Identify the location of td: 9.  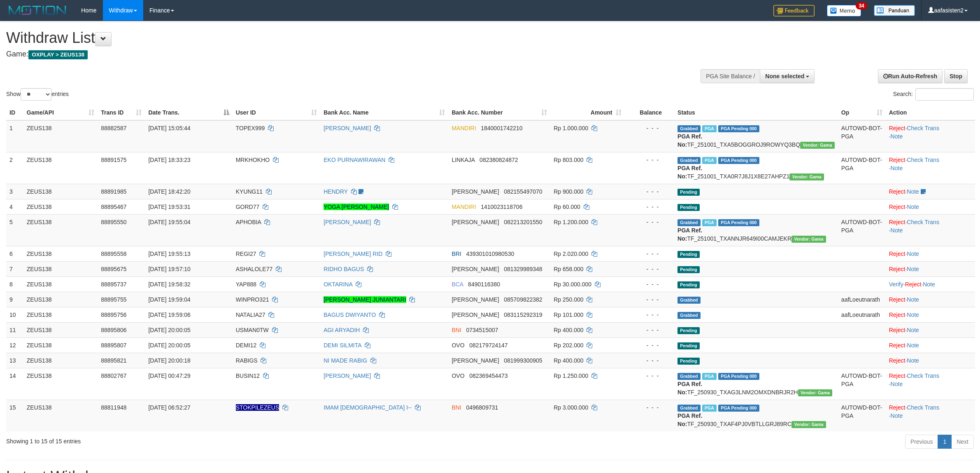
(15, 299).